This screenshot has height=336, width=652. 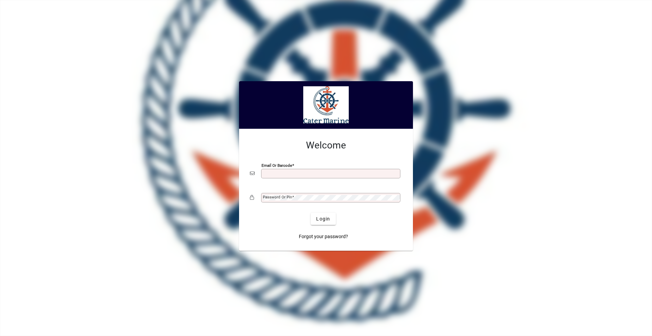 I want to click on span: Login, so click(x=323, y=219).